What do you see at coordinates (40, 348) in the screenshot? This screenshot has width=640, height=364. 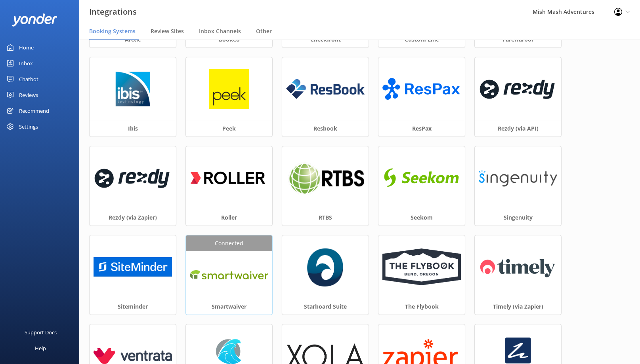 I see `div: Help` at bounding box center [40, 348].